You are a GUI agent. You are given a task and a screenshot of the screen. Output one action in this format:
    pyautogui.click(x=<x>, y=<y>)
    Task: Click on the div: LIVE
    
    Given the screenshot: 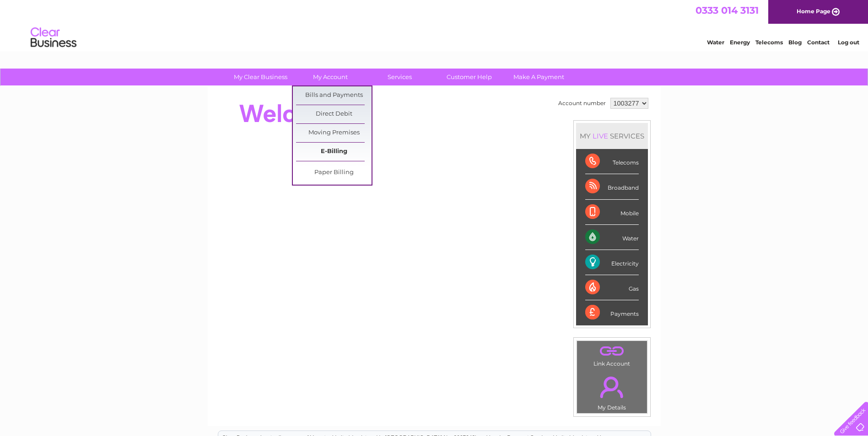 What is the action you would take?
    pyautogui.click(x=600, y=136)
    